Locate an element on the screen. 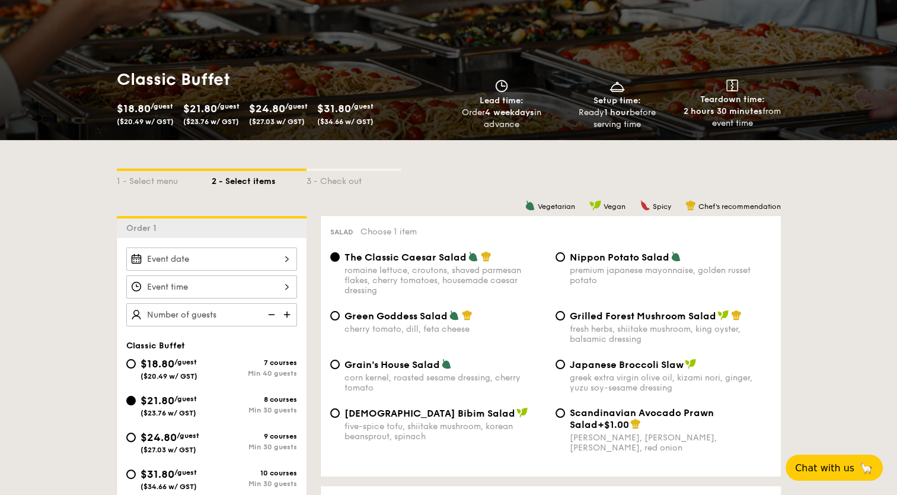  div: 8 courses is located at coordinates (254, 399).